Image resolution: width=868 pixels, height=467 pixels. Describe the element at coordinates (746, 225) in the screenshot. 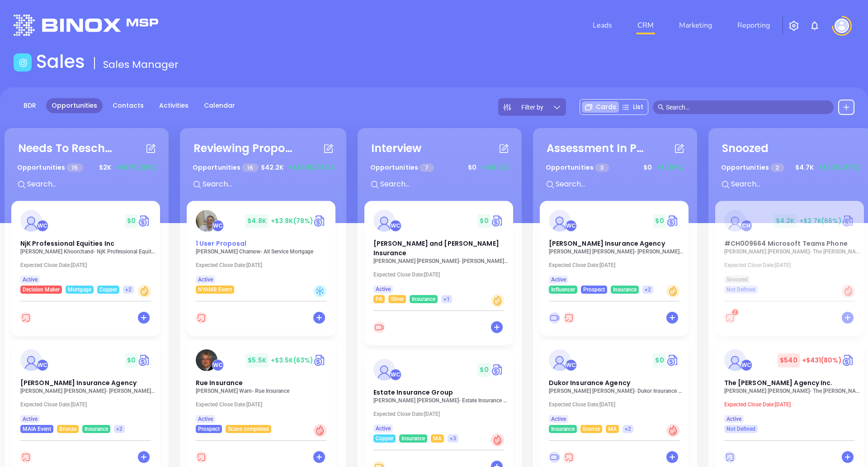

I see `div: Carla Humber` at that location.